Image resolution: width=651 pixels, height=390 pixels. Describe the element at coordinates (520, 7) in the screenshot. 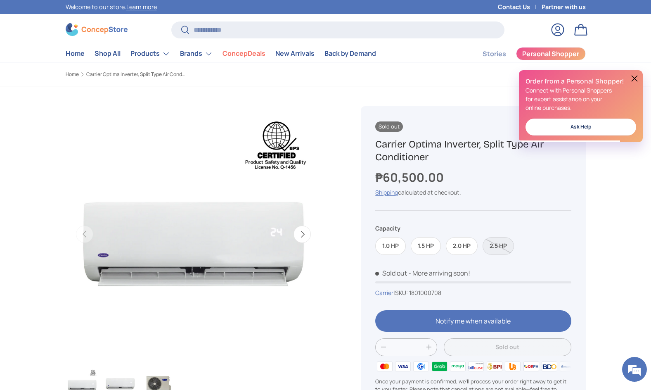

I see `a: Contact Us` at that location.